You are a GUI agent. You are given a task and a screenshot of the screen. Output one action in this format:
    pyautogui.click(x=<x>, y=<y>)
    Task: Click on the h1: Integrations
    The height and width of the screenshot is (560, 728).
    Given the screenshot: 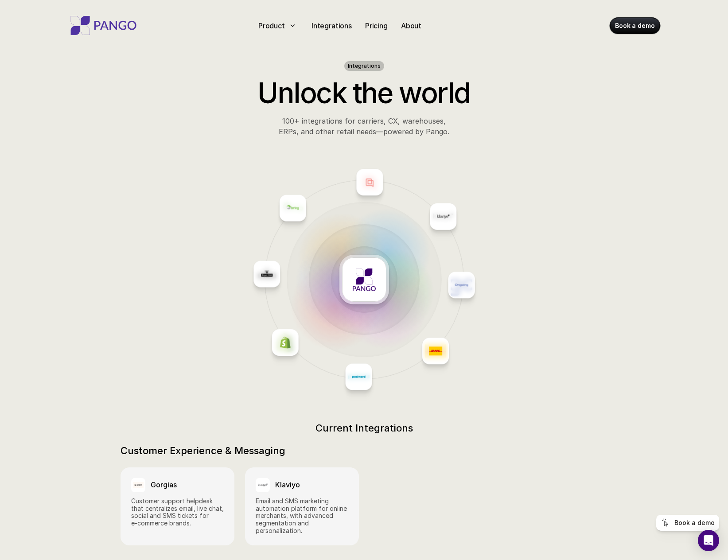 What is the action you would take?
    pyautogui.click(x=364, y=66)
    